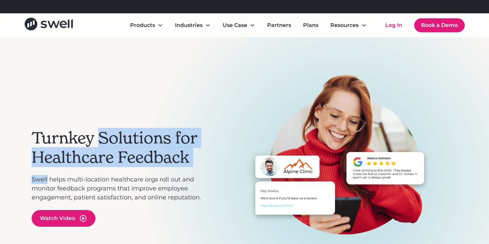 The height and width of the screenshot is (244, 489). Describe the element at coordinates (279, 25) in the screenshot. I see `a: Partners` at that location.